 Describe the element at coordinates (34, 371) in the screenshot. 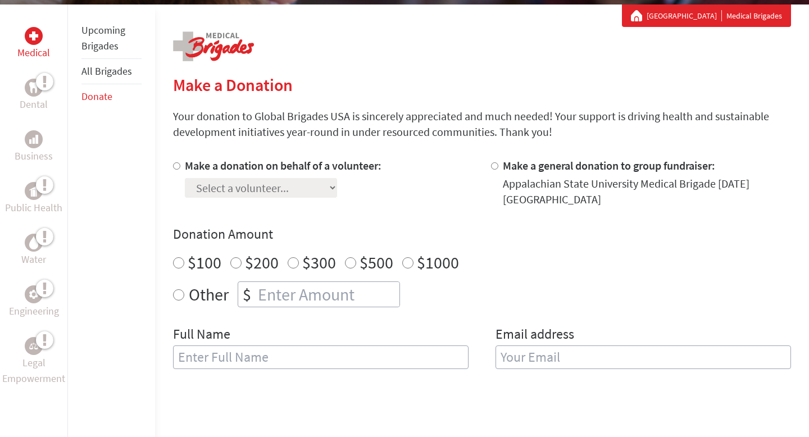

I see `p: Legal Empowerment` at that location.